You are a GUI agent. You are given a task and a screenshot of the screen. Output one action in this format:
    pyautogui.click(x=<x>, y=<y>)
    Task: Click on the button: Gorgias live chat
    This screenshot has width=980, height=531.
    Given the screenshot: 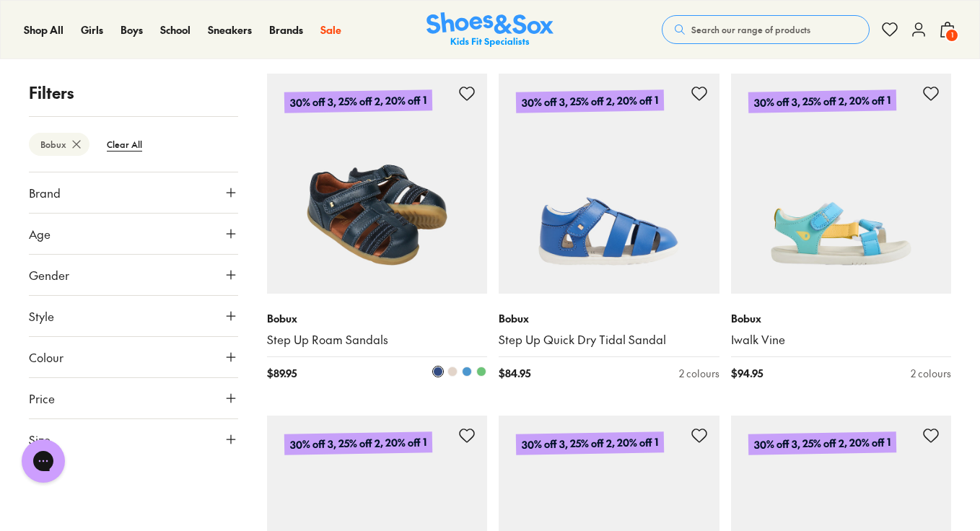 What is the action you would take?
    pyautogui.click(x=29, y=27)
    